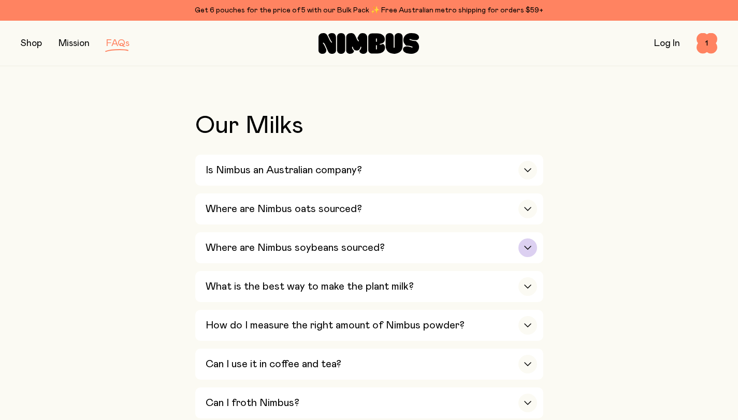  Describe the element at coordinates (335, 326) in the screenshot. I see `h3: How do I measure the right amount of Nimbus powder?` at that location.